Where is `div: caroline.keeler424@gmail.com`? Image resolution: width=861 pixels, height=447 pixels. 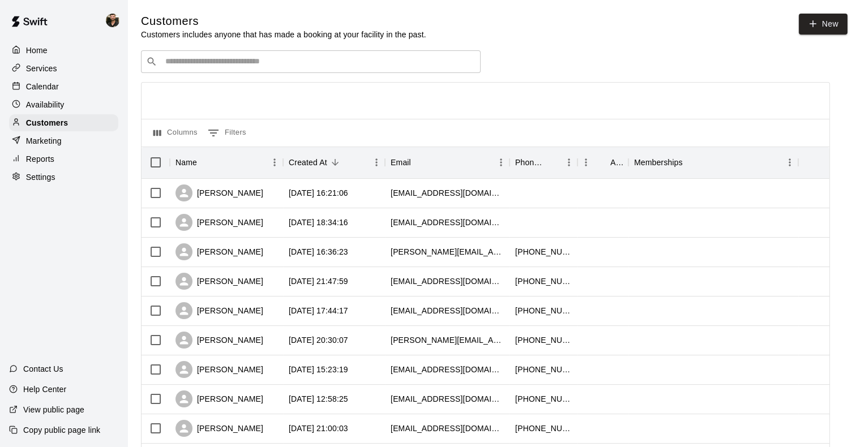 div: caroline.keeler424@gmail.com is located at coordinates (447, 252).